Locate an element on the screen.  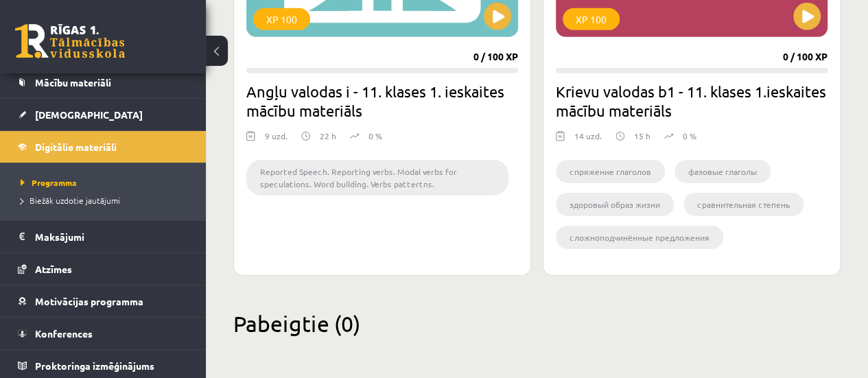
a: Konferences is located at coordinates (103, 333).